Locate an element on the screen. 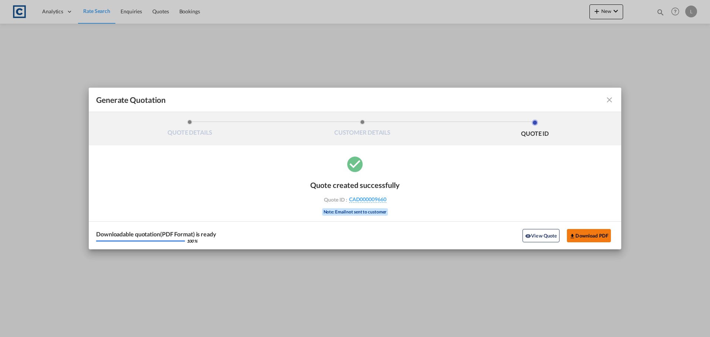 Image resolution: width=710 pixels, height=337 pixels. md-dialog: Generate QuotationQUOTE ... is located at coordinates (355, 168).